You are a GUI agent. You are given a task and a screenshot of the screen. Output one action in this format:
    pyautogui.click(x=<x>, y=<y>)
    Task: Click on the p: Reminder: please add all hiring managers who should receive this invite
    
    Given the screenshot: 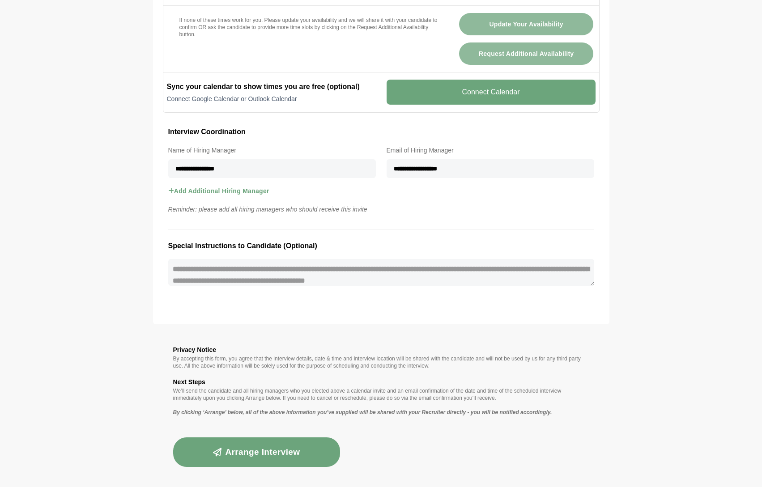 What is the action you would take?
    pyautogui.click(x=381, y=209)
    